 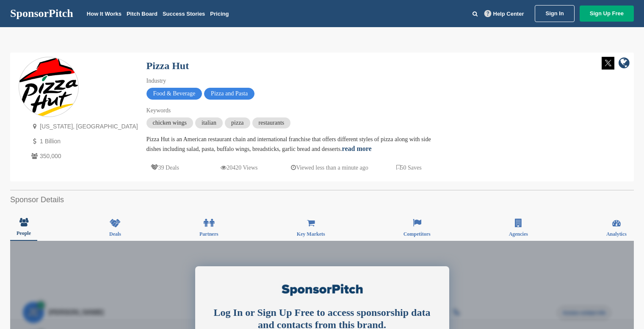 I want to click on a: Help Center, so click(x=505, y=13).